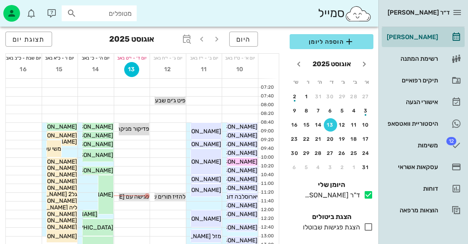 This screenshot has width=468, height=244. Describe the element at coordinates (331, 42) in the screenshot. I see `button: הוספה ליומן` at that location.